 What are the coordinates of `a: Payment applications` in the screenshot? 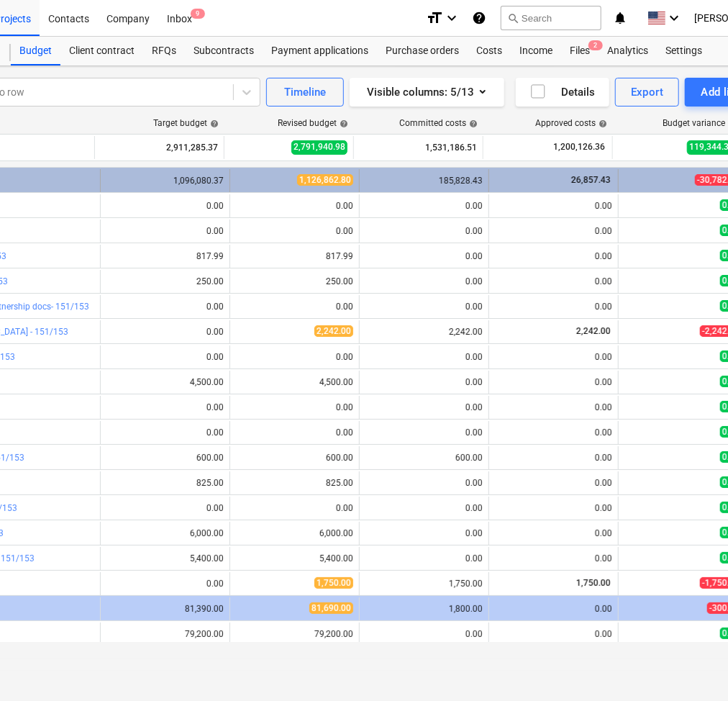 It's located at (319, 51).